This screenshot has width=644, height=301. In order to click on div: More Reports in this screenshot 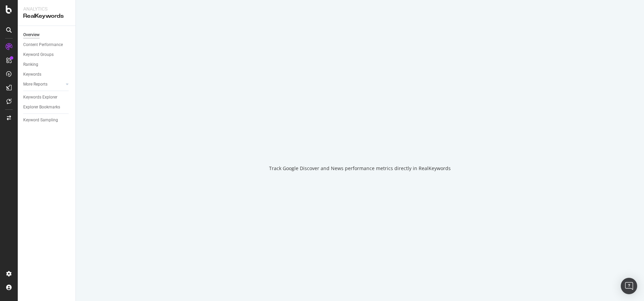, I will do `click(35, 84)`.